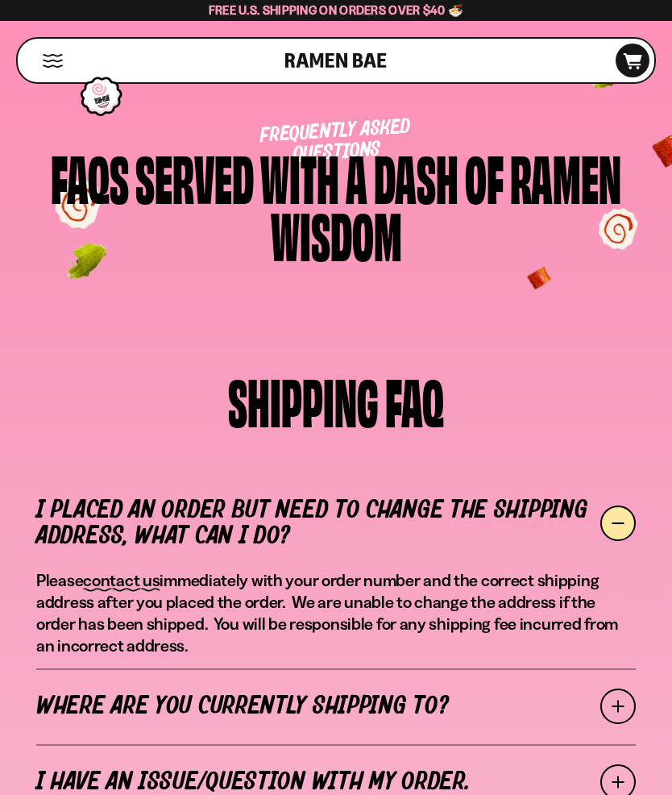  I want to click on div: Ramen, so click(566, 177).